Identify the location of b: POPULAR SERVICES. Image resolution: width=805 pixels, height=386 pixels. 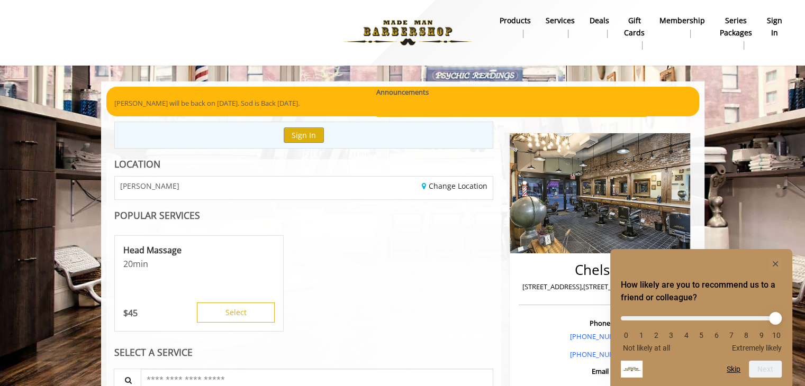
(157, 215).